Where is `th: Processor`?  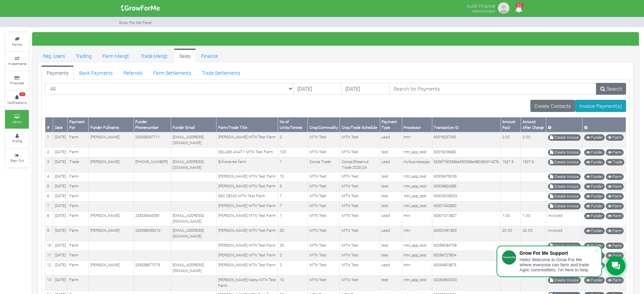
th: Processor is located at coordinates (417, 125).